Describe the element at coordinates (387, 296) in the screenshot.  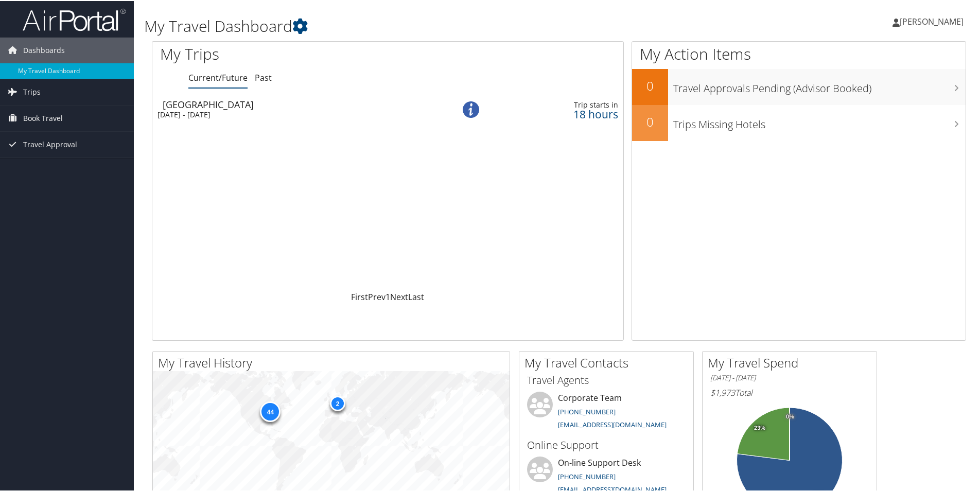
I see `a: 1` at that location.